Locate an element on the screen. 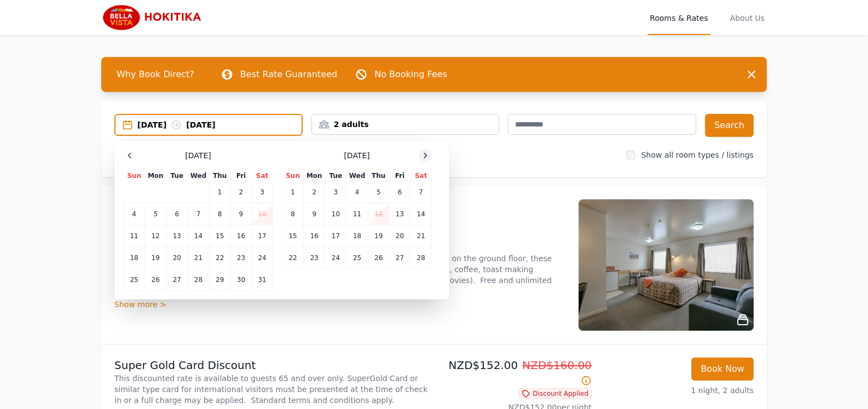 Image resolution: width=868 pixels, height=409 pixels. p: No Booking Fees is located at coordinates (410, 75).